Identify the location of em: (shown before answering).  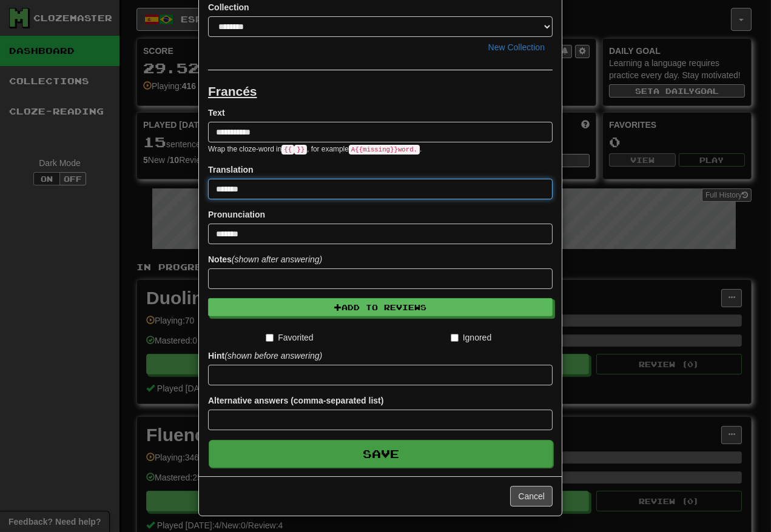
(273, 356).